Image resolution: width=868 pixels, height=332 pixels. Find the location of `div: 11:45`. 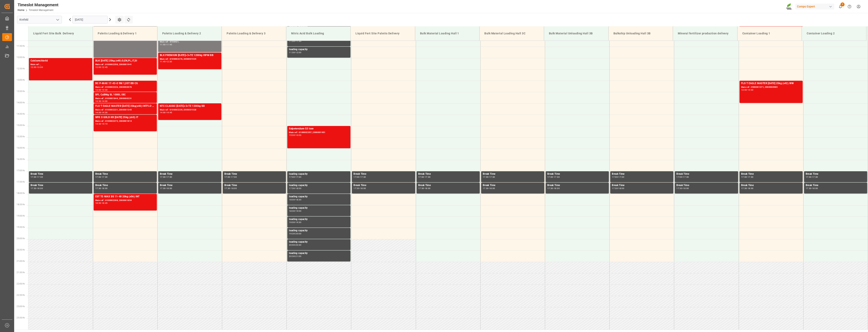

div: 11:45 is located at coordinates (163, 61).